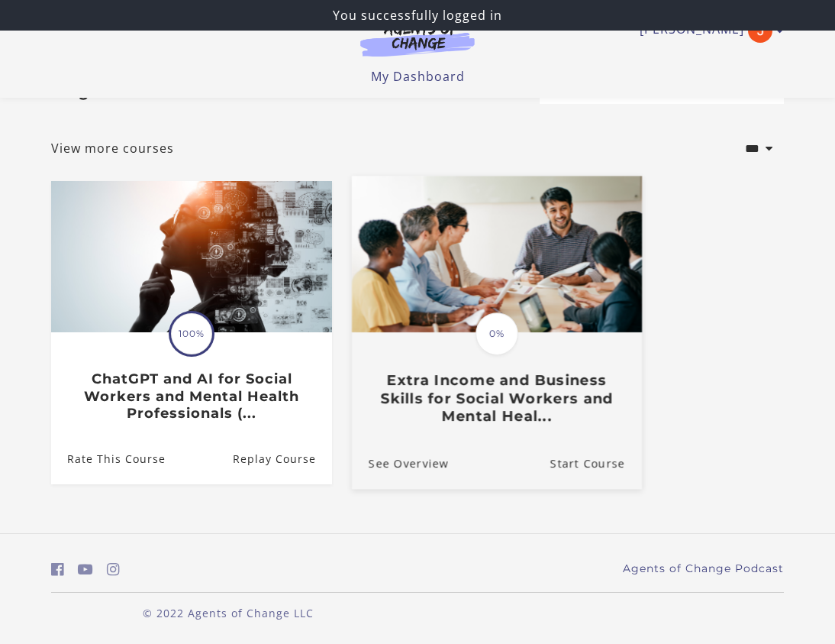  What do you see at coordinates (113, 568) in the screenshot?
I see `a: https://www.instagram.com/agentsofchangeprep/ (Open in a new window)` at bounding box center [113, 568].